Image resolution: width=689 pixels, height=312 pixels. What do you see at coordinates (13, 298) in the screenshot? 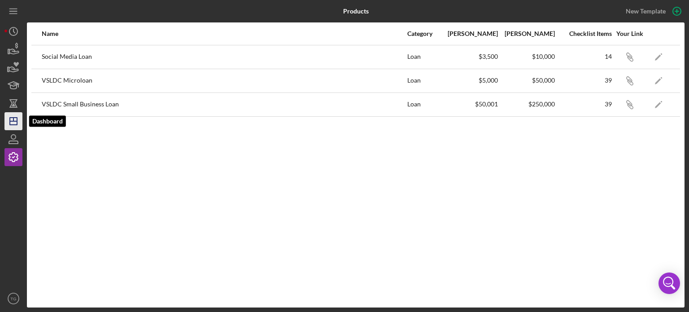
I see `text: TG` at bounding box center [13, 298].